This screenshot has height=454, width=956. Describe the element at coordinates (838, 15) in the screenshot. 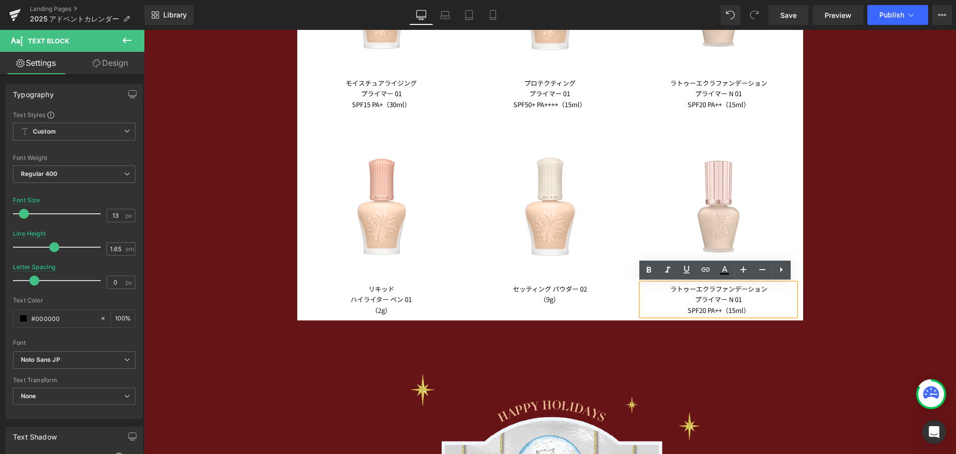

I see `a: Preview` at that location.